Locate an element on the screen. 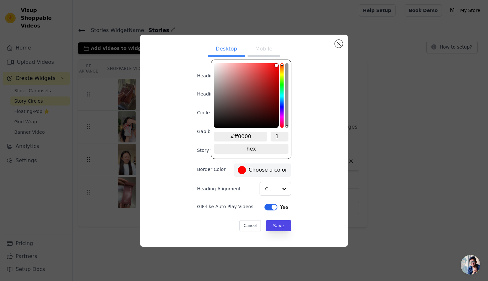  input: alpha channel is located at coordinates (279, 137).